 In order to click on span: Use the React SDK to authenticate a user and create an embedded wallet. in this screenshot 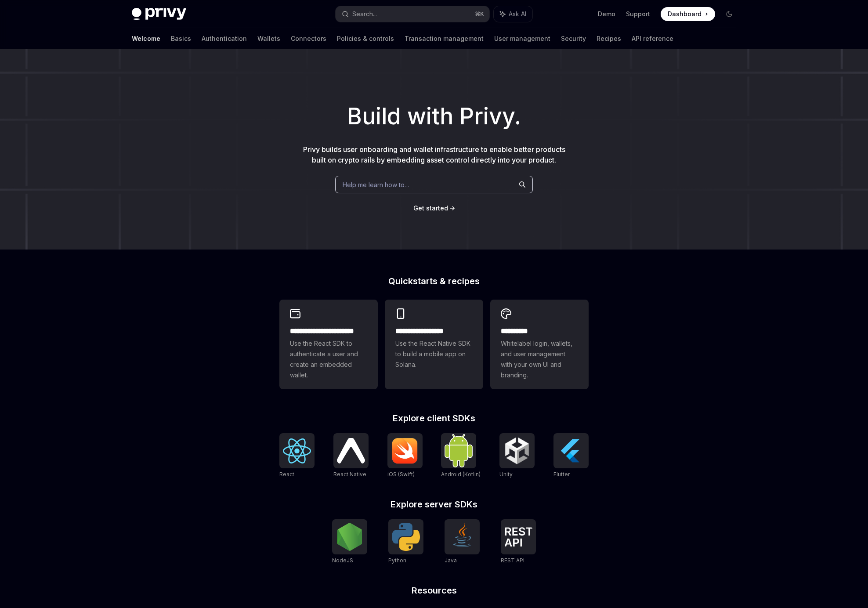, I will do `click(328, 359)`.